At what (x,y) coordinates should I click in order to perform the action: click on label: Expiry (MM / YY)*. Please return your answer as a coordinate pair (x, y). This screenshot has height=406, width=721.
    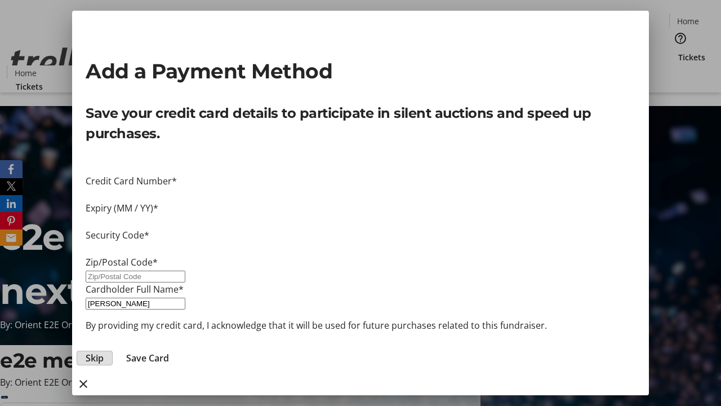
    Looking at the image, I should click on (122, 208).